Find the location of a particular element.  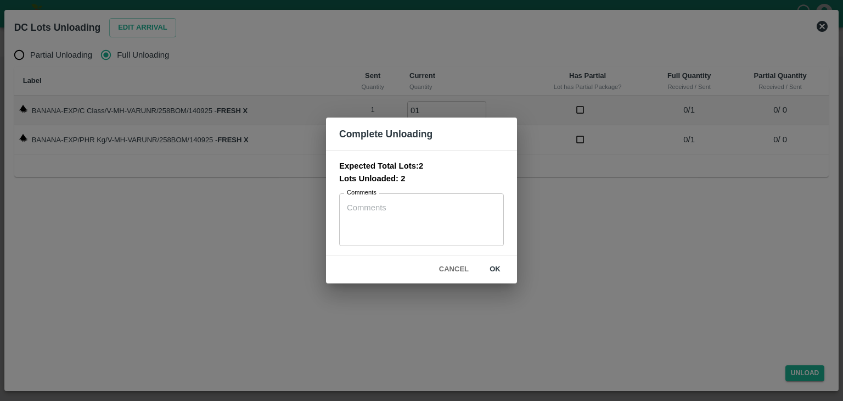

b: Lots Unloaded: 2 is located at coordinates (372, 178).